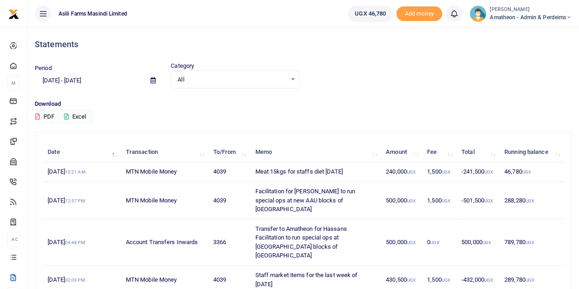 The image size is (579, 289). What do you see at coordinates (232, 80) in the screenshot?
I see `span: All` at bounding box center [232, 80].